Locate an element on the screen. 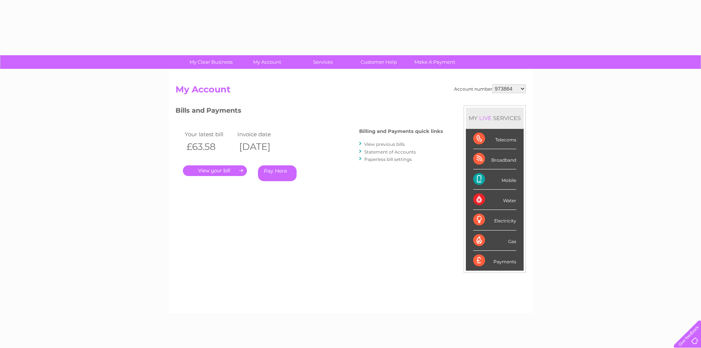 This screenshot has height=348, width=701. a: Services is located at coordinates (323, 62).